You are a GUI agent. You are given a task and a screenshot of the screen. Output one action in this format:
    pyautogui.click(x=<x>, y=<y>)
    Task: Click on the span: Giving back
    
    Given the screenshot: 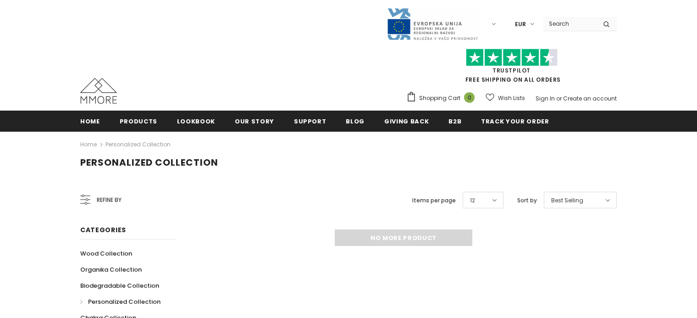 What is the action you would take?
    pyautogui.click(x=406, y=121)
    